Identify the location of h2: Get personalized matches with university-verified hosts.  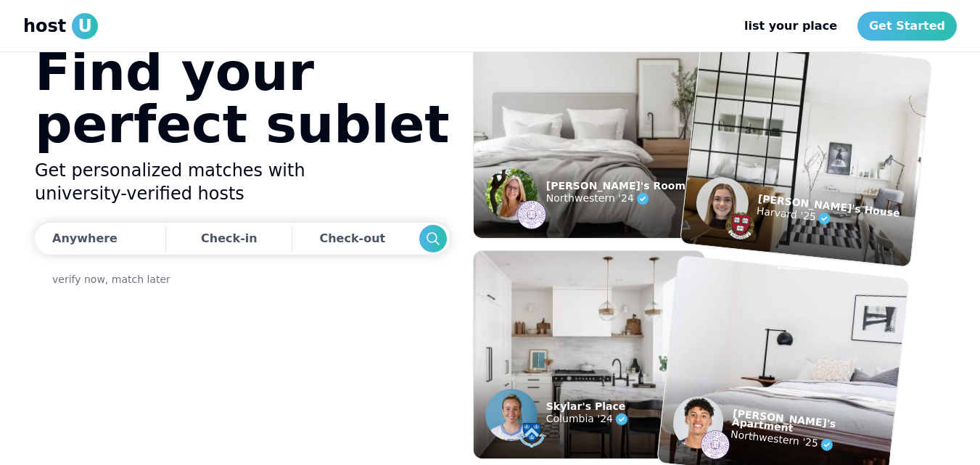
(243, 182).